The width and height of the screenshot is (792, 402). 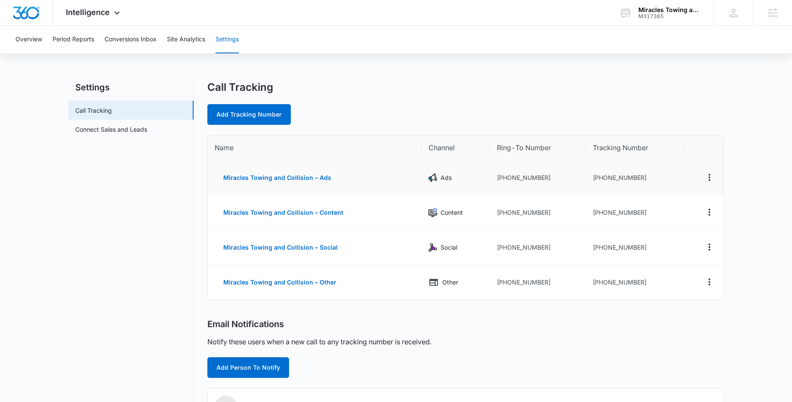 What do you see at coordinates (280, 247) in the screenshot?
I see `button: Miracles Towing and Collision – Social` at bounding box center [280, 247].